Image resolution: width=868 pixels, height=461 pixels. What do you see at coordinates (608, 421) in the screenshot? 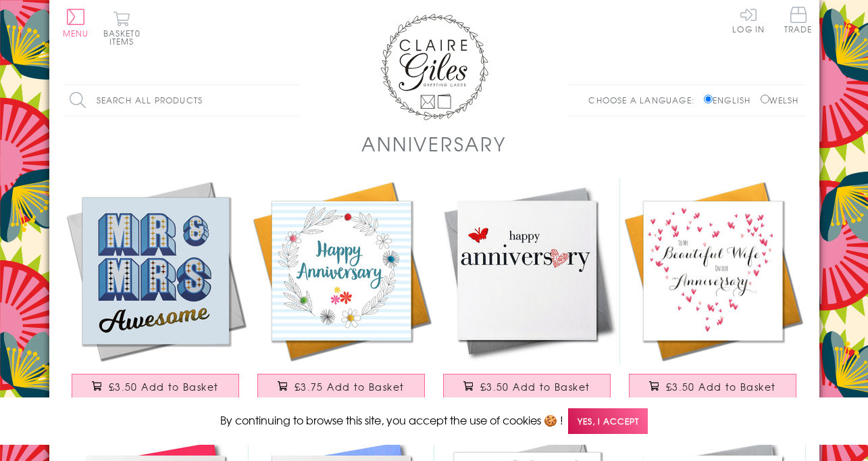
I see `span: Yes, I accept` at bounding box center [608, 421].